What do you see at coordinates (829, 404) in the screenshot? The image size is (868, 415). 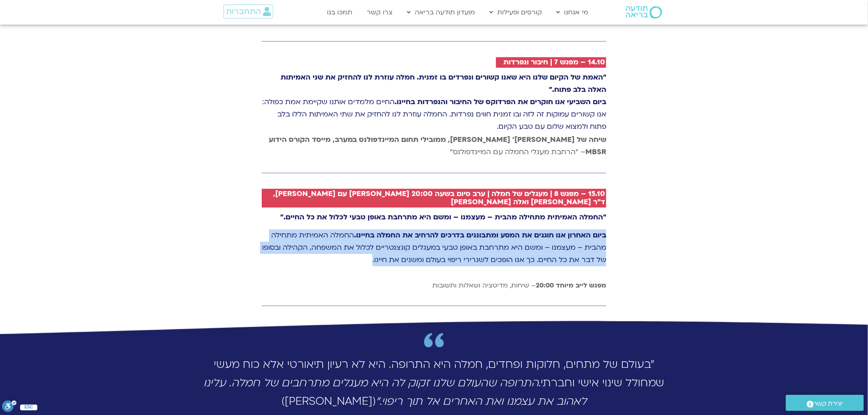 I see `span: יצירת קשר` at bounding box center [829, 404].